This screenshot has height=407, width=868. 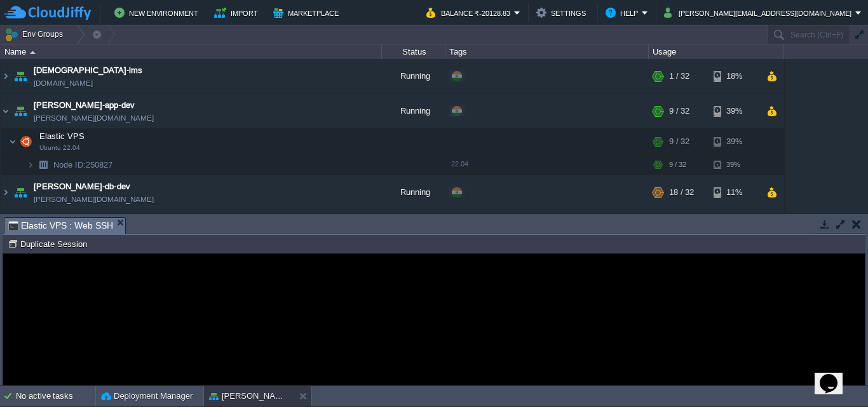 What do you see at coordinates (83, 165) in the screenshot?
I see `a: Node ID:250827` at bounding box center [83, 165].